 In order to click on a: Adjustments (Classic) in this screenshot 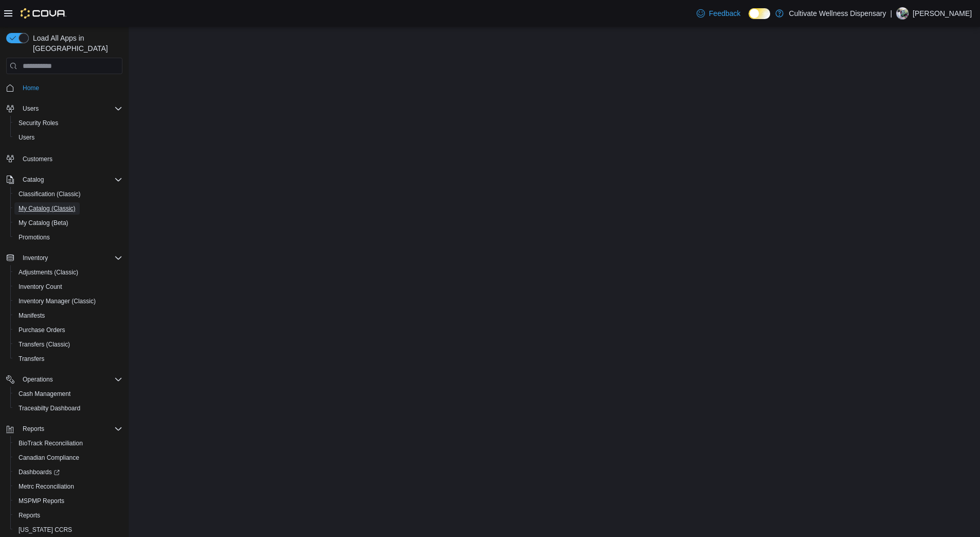, I will do `click(48, 273)`.